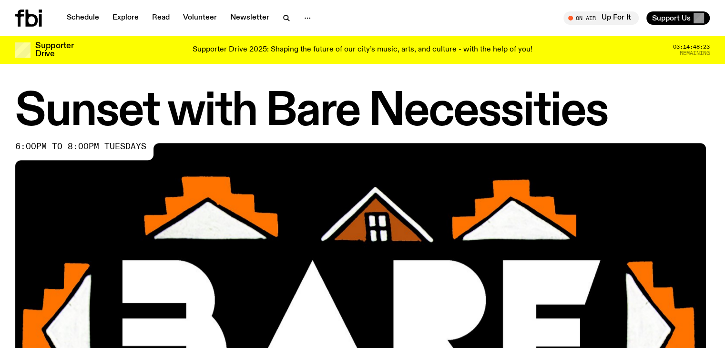 The width and height of the screenshot is (725, 348). Describe the element at coordinates (601, 18) in the screenshot. I see `button: On AirUp For It` at that location.